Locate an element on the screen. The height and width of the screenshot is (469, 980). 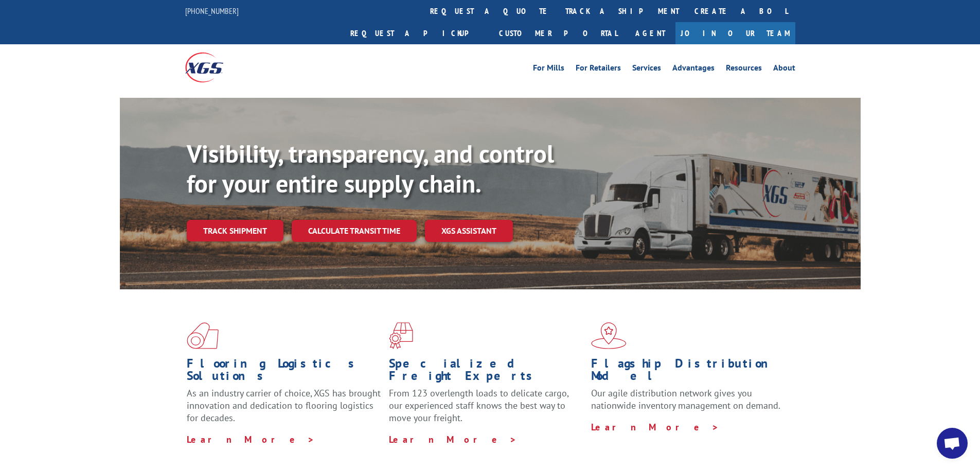
a: Agent is located at coordinates (650, 33).